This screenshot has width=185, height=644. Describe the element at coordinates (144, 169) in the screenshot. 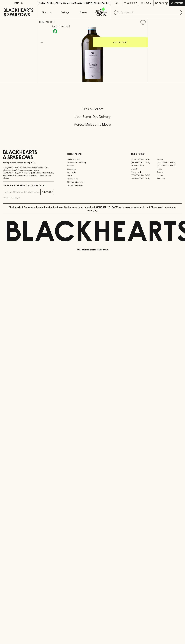

I see `a: Elwood` at that location.